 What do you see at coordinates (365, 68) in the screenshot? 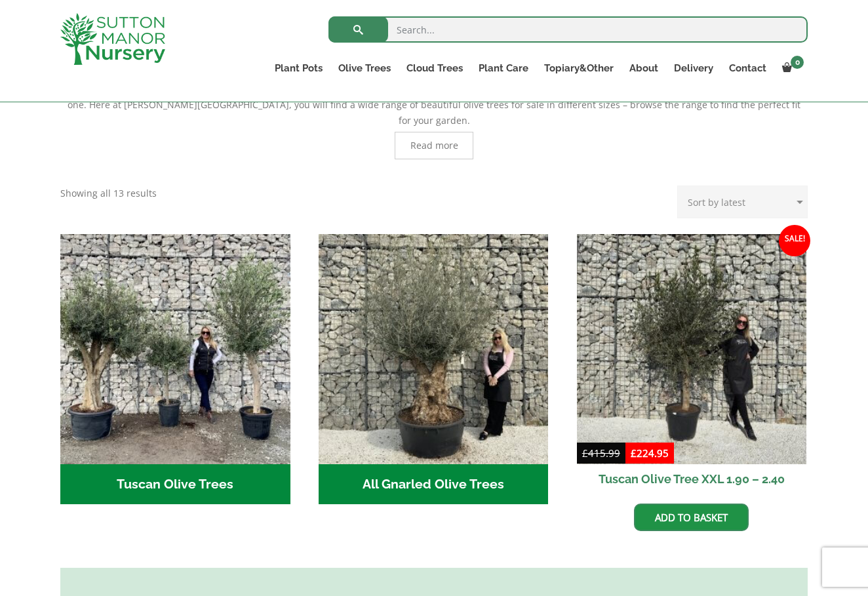
I see `a: Olive Trees` at bounding box center [365, 68].